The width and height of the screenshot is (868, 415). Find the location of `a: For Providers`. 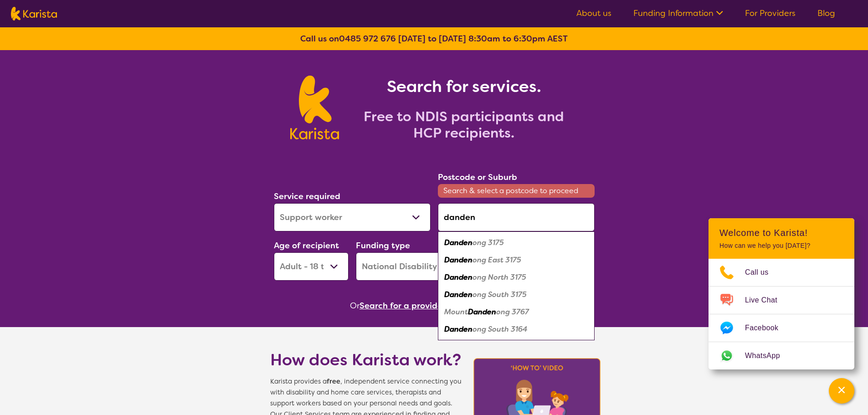

a: For Providers is located at coordinates (770, 13).